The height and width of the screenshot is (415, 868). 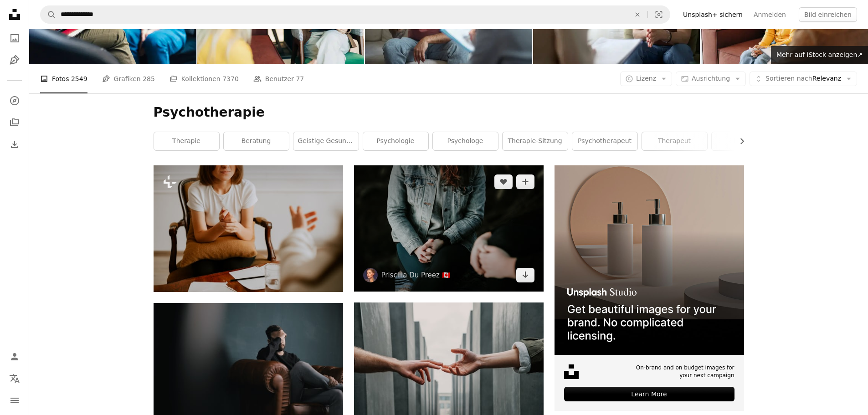 I want to click on button: Bild einreichen, so click(x=828, y=14).